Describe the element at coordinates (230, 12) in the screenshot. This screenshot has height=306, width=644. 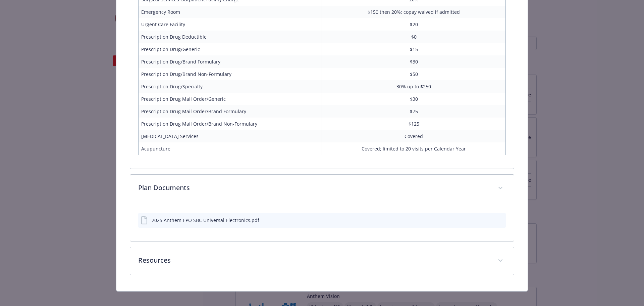
I see `td: Emergency Room` at that location.